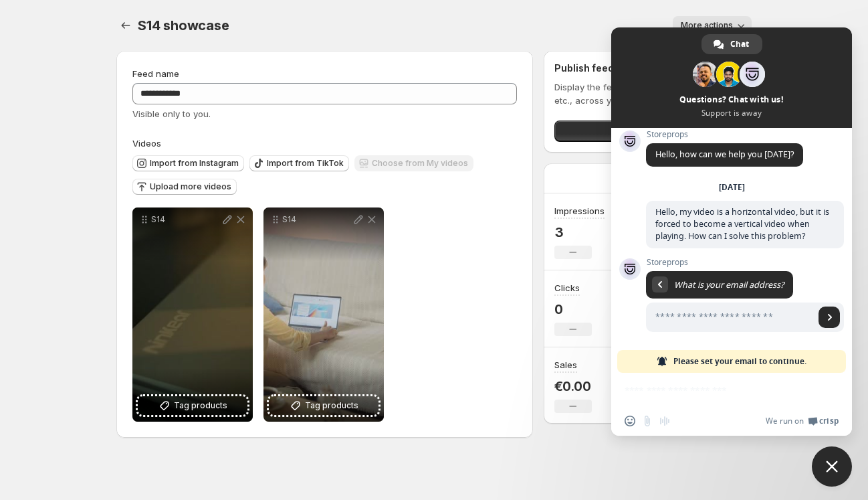  Describe the element at coordinates (172, 114) in the screenshot. I see `span: Visible only to you.` at that location.